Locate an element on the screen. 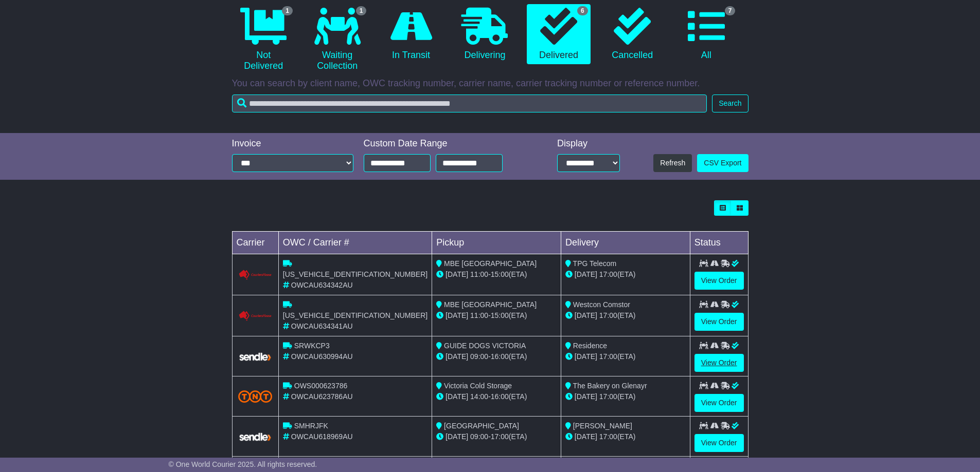 This screenshot has height=472, width=980. span: The Bakery on Glenayr is located at coordinates (610, 386).